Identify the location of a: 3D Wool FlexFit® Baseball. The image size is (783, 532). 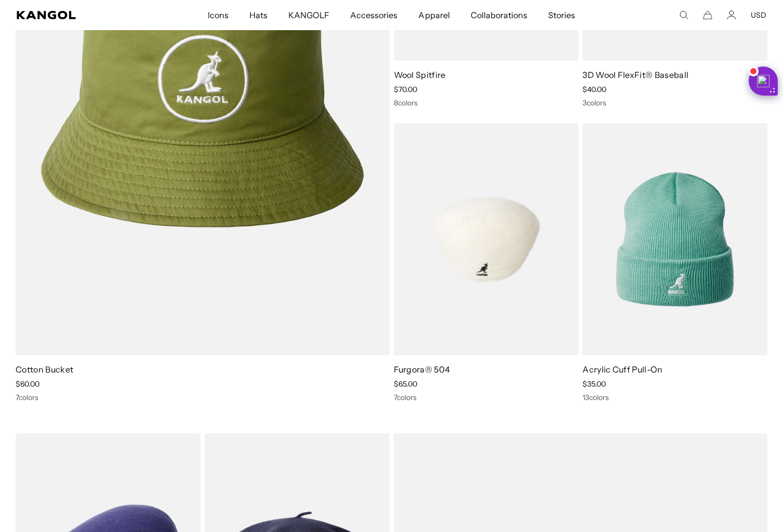
(635, 75).